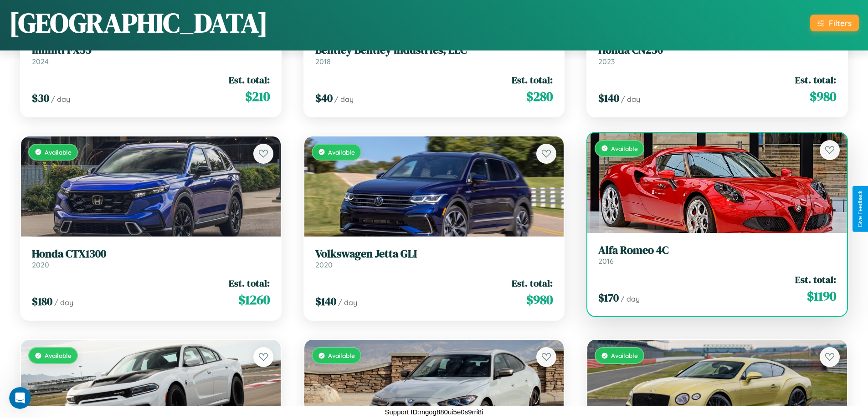  What do you see at coordinates (434, 55) in the screenshot?
I see `a: Bentley Bentley Industries, LLC2018` at bounding box center [434, 55].